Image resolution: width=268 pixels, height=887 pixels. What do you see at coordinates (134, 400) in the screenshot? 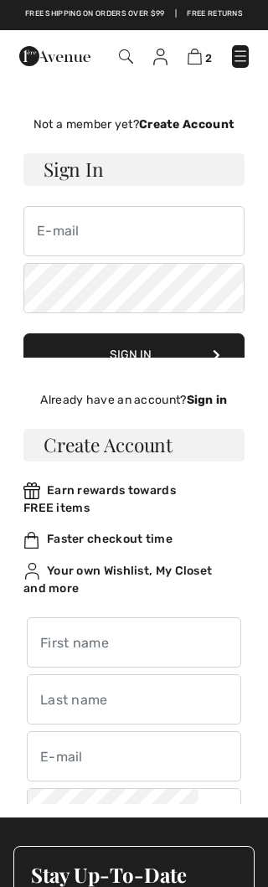
I see `div: Already have an account?` at bounding box center [134, 400].